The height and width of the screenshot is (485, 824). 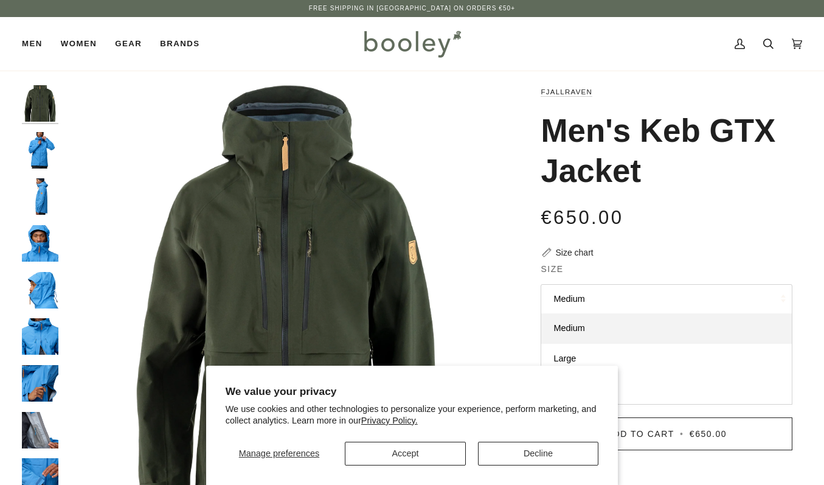 What do you see at coordinates (32, 44) in the screenshot?
I see `span: Men` at bounding box center [32, 44].